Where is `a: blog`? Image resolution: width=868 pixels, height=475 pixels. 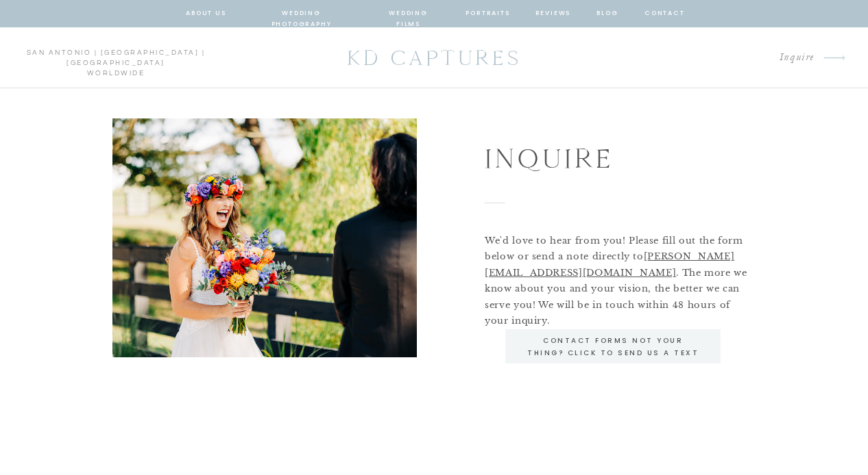
a: blog is located at coordinates (607, 13).